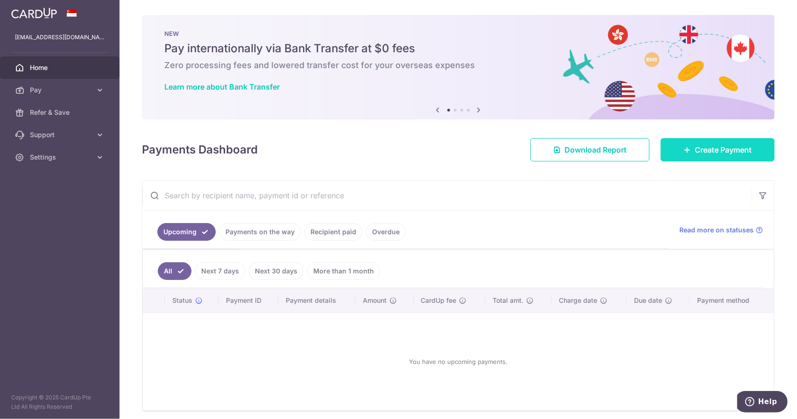 This screenshot has height=419, width=797. What do you see at coordinates (182, 301) in the screenshot?
I see `span: Status` at bounding box center [182, 301].